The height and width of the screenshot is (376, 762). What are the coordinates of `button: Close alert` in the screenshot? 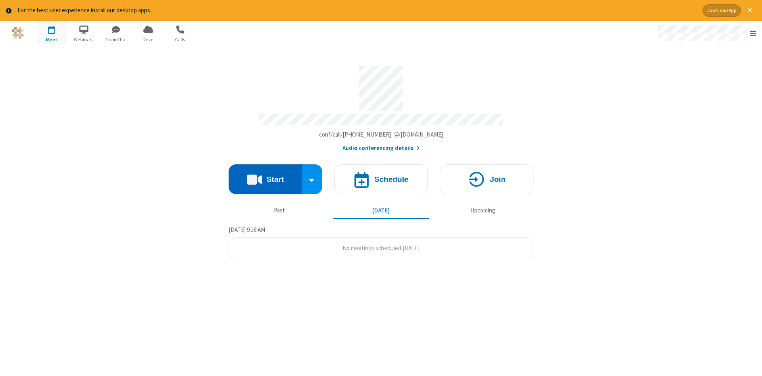 It's located at (749, 10).